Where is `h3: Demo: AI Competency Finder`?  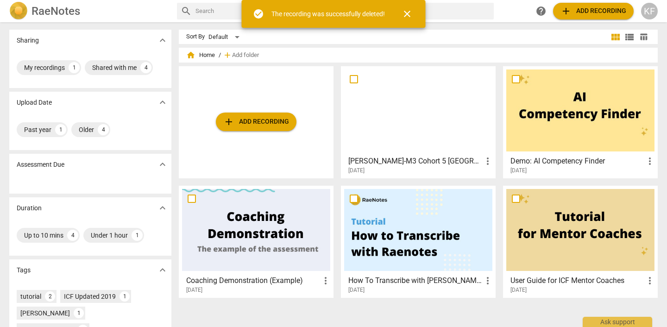
h3: Demo: AI Competency Finder is located at coordinates (577, 161).